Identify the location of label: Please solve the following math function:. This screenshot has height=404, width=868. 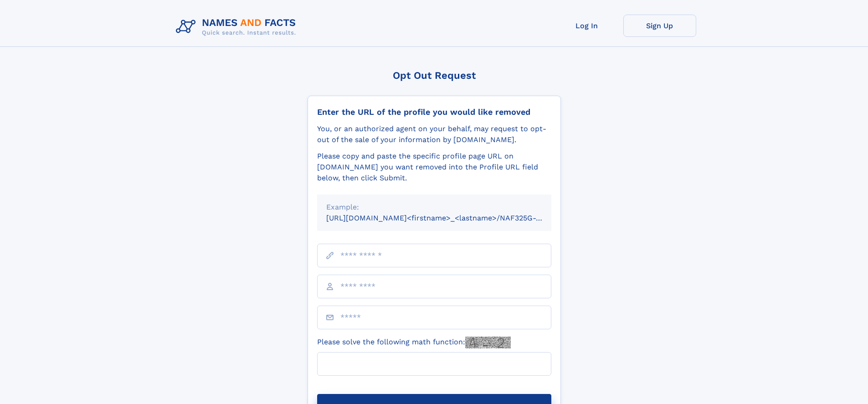
(414, 343).